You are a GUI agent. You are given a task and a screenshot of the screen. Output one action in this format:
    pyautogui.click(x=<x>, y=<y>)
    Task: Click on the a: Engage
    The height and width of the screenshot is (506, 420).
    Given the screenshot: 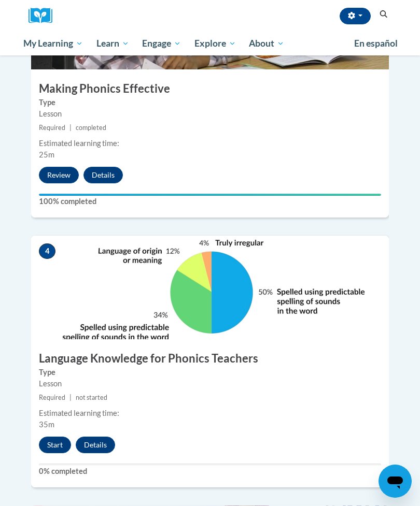 What is the action you would take?
    pyautogui.click(x=161, y=43)
    